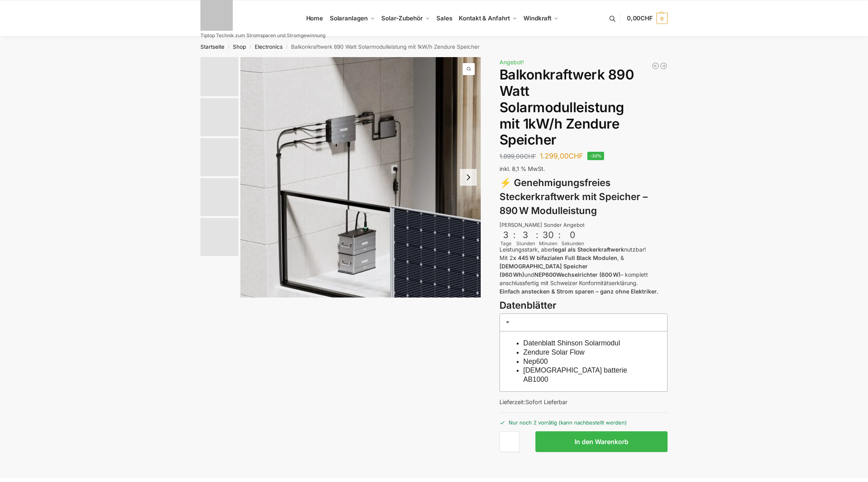 The width and height of the screenshot is (868, 482). Describe the element at coordinates (360, 177) in the screenshot. I see `a: Znedure solar flow Batteriespeicher fuer BalkonkraftwerkeZnedure solar flow Batteriespeicher fuer...` at that location.